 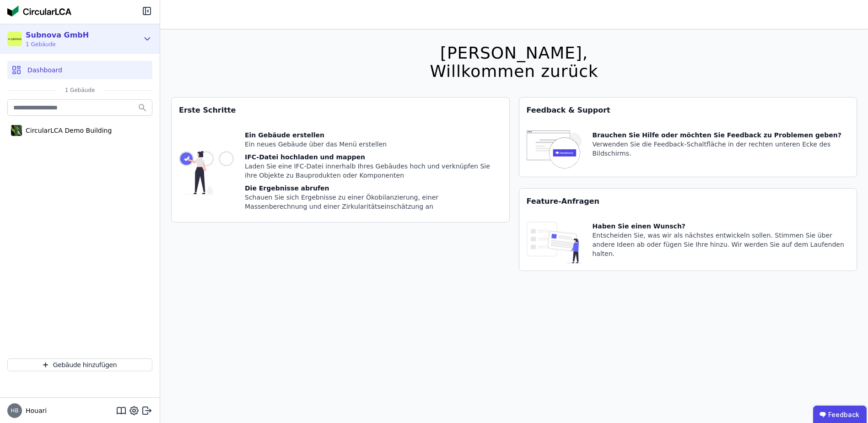 I want to click on span: Dashboard, so click(x=45, y=70).